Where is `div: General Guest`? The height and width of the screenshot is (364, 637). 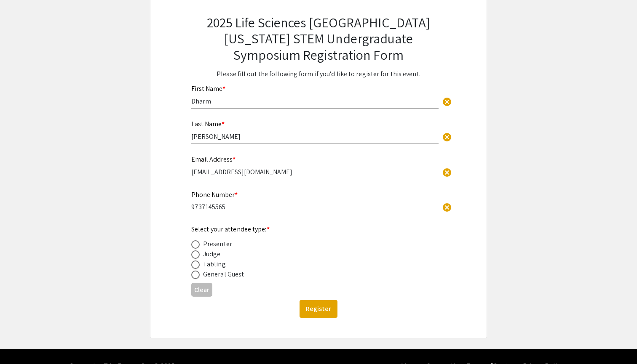 div: General Guest is located at coordinates (223, 274).